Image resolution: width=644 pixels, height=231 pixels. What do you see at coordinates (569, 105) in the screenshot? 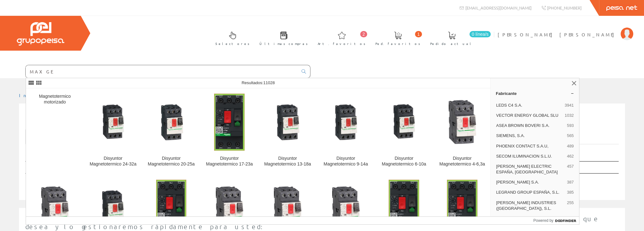
I see `span: 3941` at bounding box center [569, 105].